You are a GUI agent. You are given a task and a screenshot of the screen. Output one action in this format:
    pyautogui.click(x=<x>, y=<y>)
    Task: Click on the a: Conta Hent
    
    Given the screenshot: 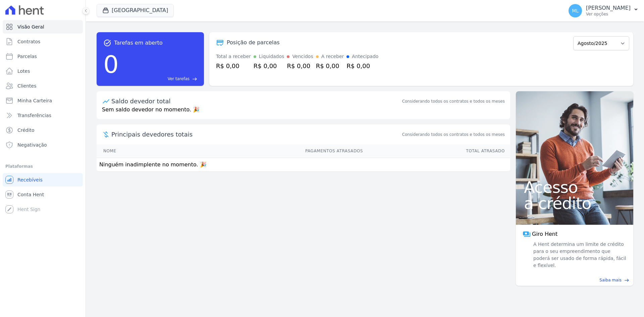 What is the action you would take?
    pyautogui.click(x=43, y=195)
    